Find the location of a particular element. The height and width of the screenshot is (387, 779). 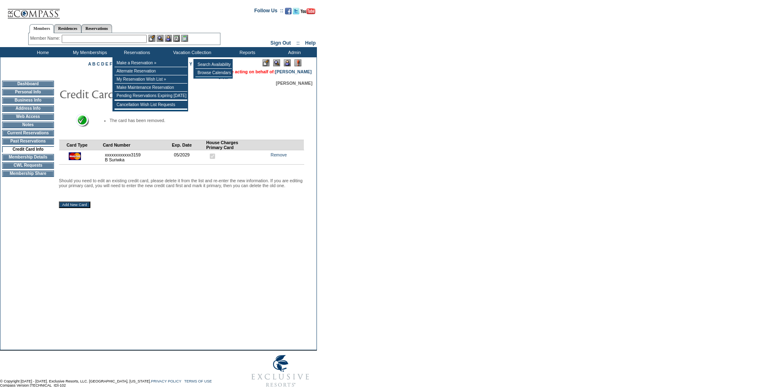

img: View Mode is located at coordinates (277, 63).